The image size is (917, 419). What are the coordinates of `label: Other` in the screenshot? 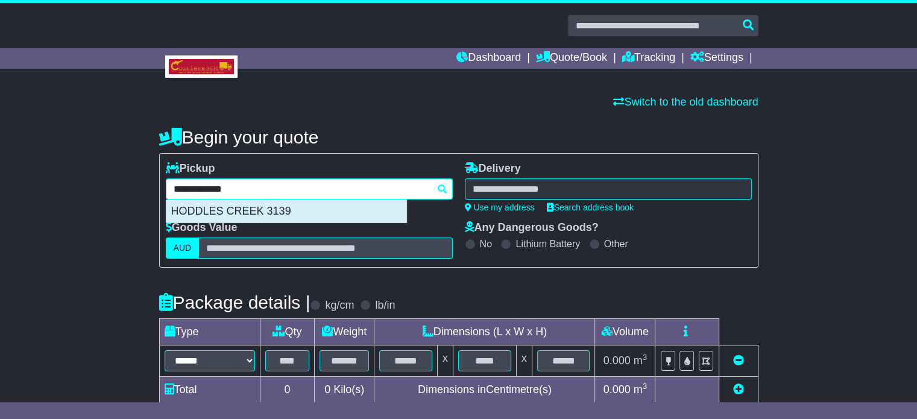 It's located at (616, 244).